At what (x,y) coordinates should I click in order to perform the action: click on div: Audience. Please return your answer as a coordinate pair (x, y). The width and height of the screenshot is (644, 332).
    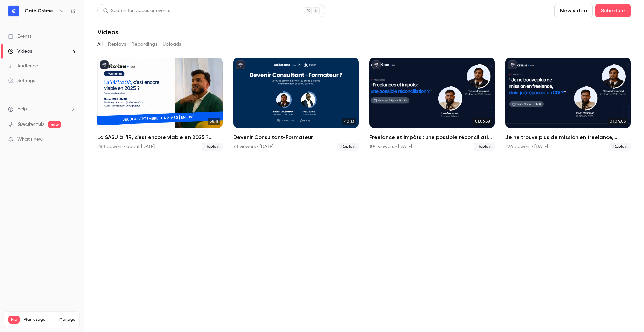
    Looking at the image, I should click on (22, 66).